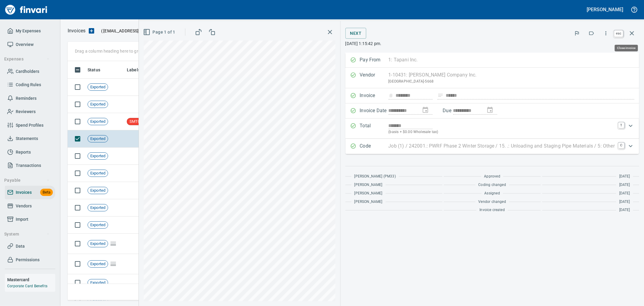  What do you see at coordinates (30, 246) in the screenshot?
I see `a: Data` at bounding box center [30, 246].